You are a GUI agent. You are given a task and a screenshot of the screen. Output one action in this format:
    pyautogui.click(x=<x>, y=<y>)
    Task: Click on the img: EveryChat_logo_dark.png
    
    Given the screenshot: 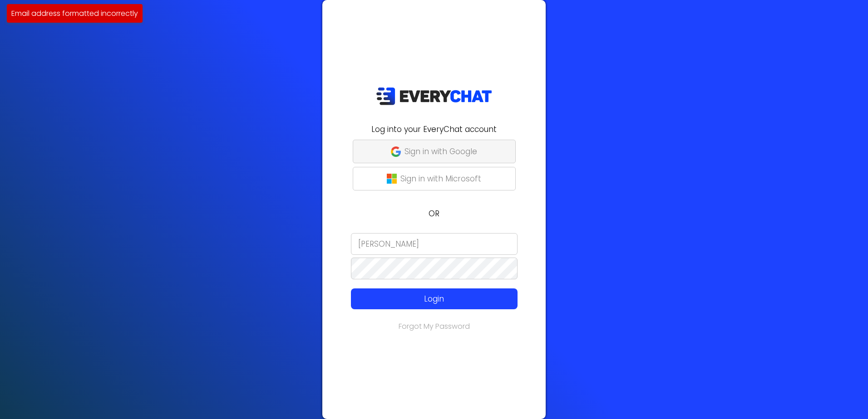 What is the action you would take?
    pyautogui.click(x=434, y=96)
    